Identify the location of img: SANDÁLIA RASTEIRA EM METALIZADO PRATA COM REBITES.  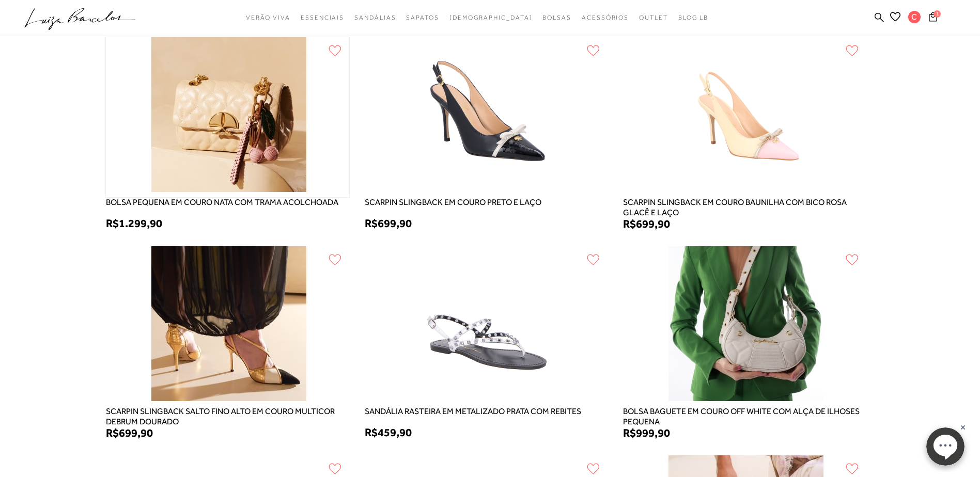
(485, 327).